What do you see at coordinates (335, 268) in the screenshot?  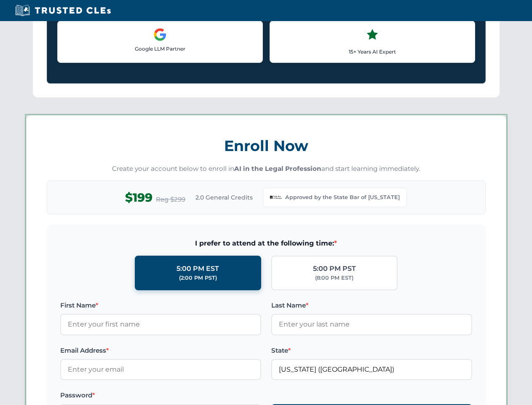 I see `div: 5:00 PM PST` at bounding box center [335, 268].